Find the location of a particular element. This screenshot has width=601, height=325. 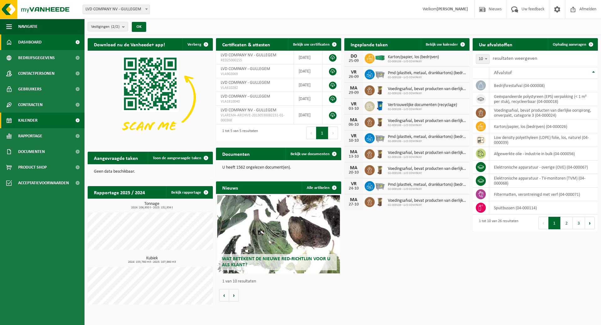

span: Pmd (plastiek, metaal, drankkartons) (bedrijven) is located at coordinates (427, 73).